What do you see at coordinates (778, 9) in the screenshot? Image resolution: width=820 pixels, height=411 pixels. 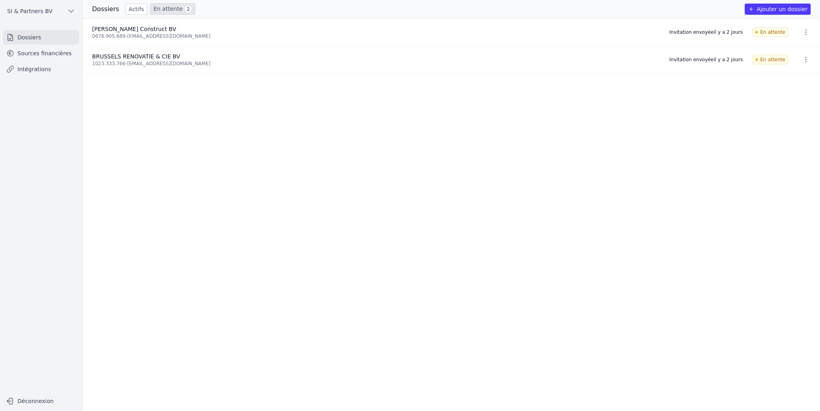 I see `button: Ajouter un dossier` at bounding box center [778, 9].